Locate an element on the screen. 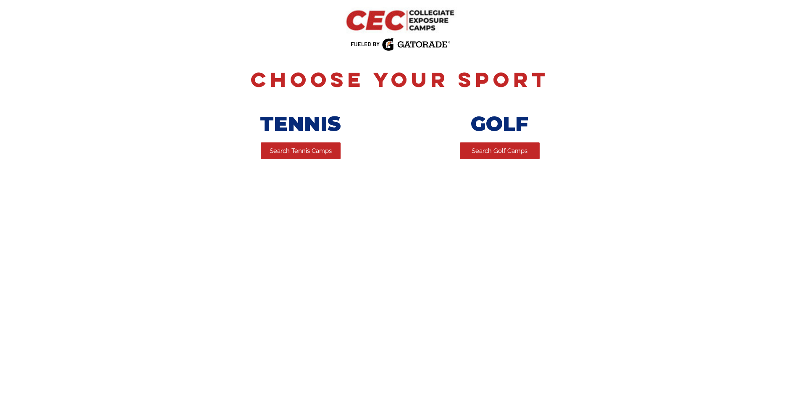 Image resolution: width=800 pixels, height=397 pixels. span: GOLF is located at coordinates (499, 124).